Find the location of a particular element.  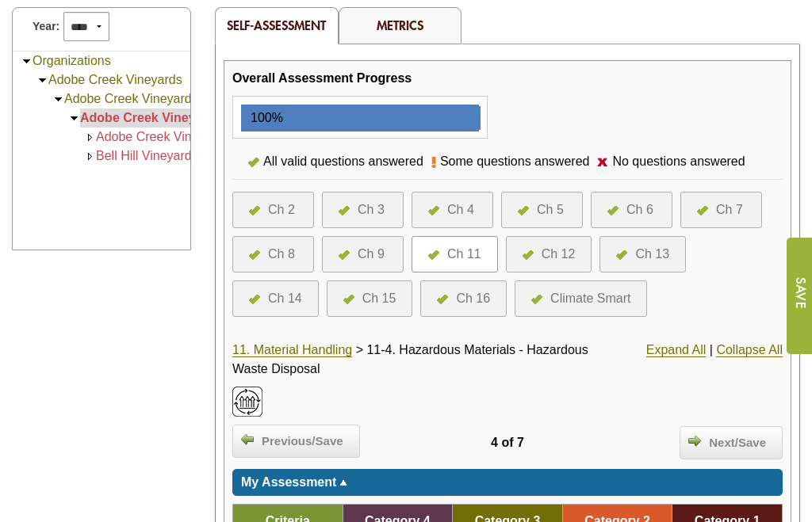

div: Ch 12 is located at coordinates (558, 255).